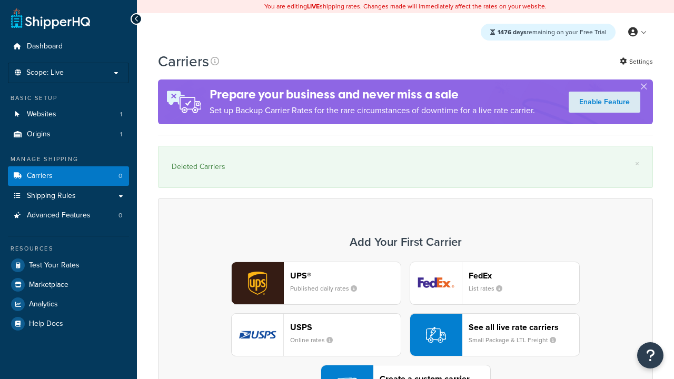 The height and width of the screenshot is (379, 674). I want to click on a: Settings, so click(637, 62).